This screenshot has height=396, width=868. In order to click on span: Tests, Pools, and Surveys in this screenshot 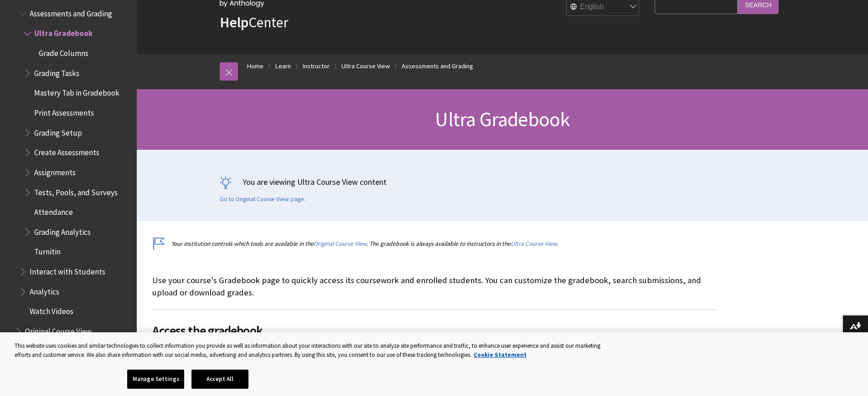, I will do `click(76, 191)`.